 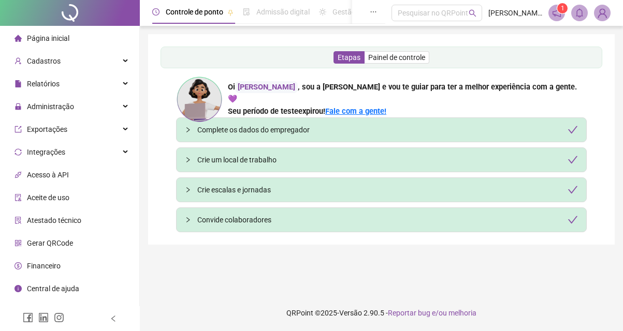 I want to click on span: Integrações, so click(x=46, y=152).